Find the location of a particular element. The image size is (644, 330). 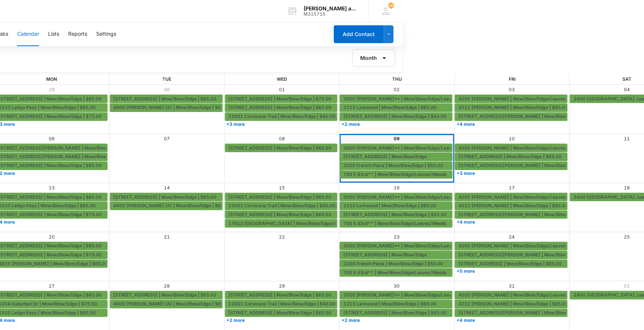

a: 31 is located at coordinates (513, 286).